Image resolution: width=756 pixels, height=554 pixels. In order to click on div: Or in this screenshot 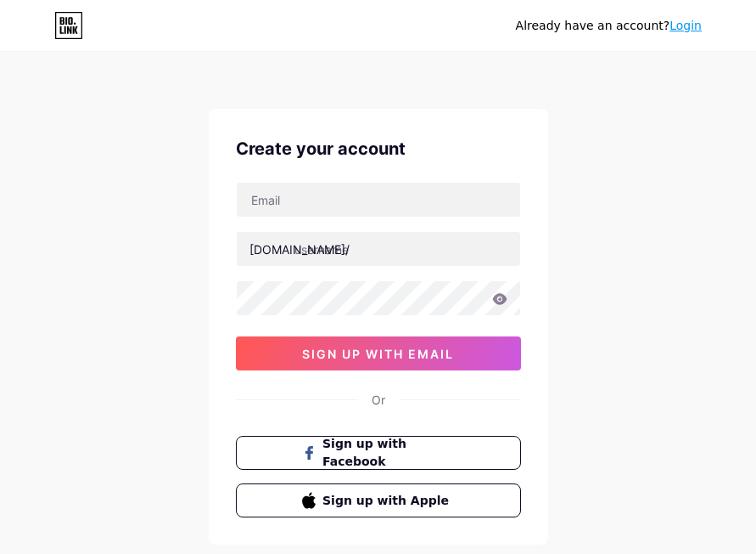, I will do `click(379, 399)`.